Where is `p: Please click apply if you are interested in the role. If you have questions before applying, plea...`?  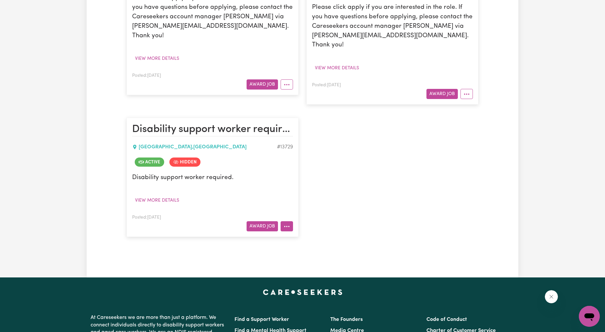 p: Please click apply if you are interested in the role. If you have questions before applying, plea... is located at coordinates (392, 26).